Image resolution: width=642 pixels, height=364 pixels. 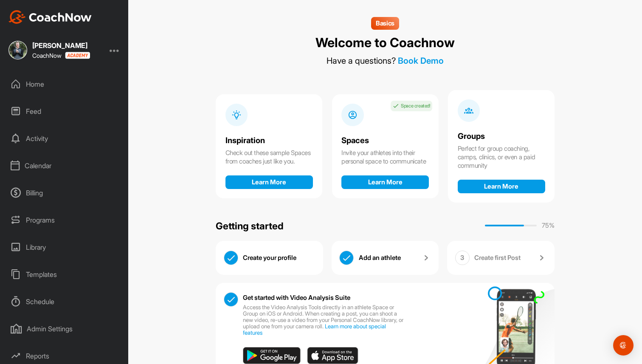 What do you see at coordinates (416, 106) in the screenshot?
I see `p: Space created!` at bounding box center [416, 106].